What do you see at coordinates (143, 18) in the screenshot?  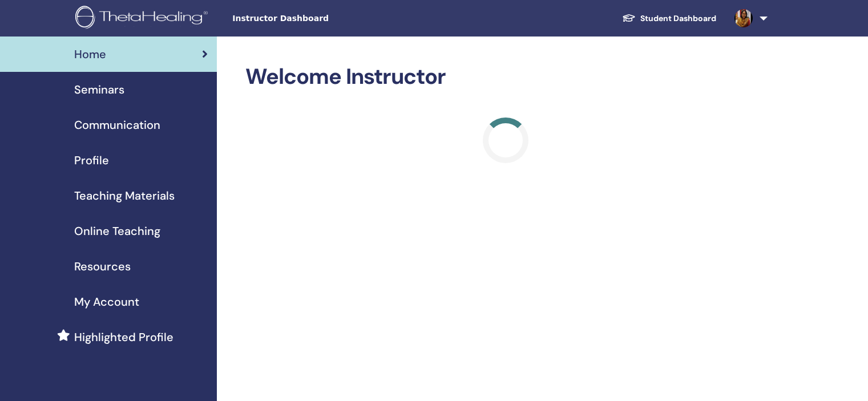 I see `img: logo.png` at bounding box center [143, 18].